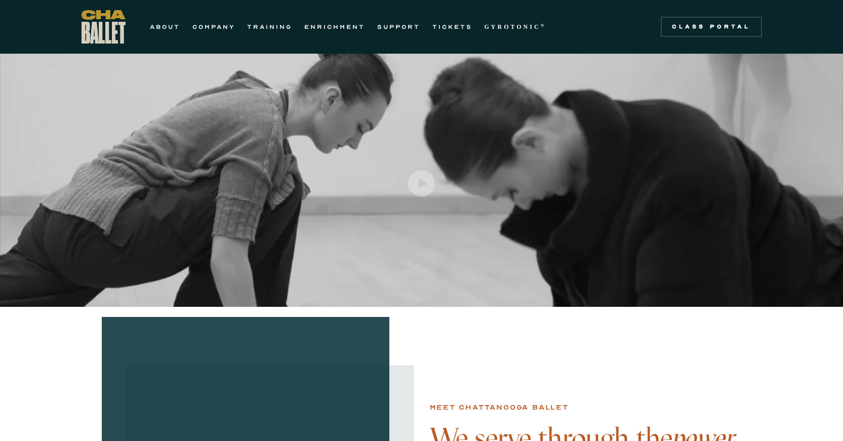 Image resolution: width=843 pixels, height=441 pixels. Describe the element at coordinates (165, 27) in the screenshot. I see `a: ABOUT` at that location.